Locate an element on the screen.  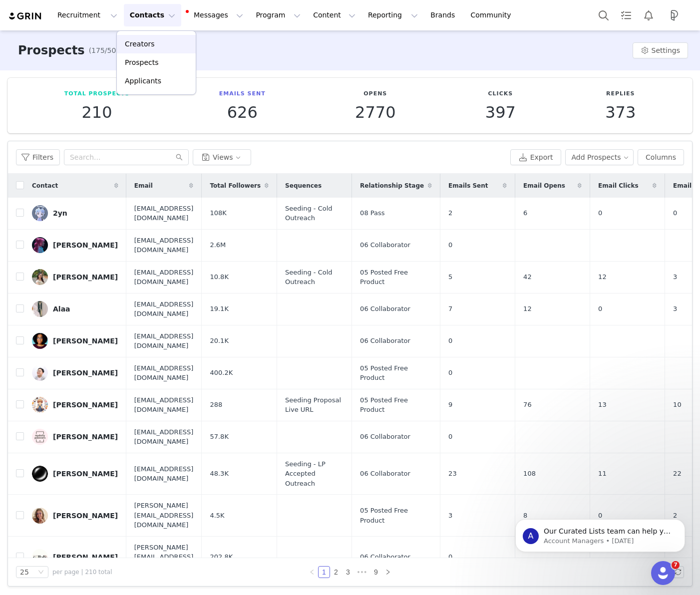
div: Profile image for Account Managers is located at coordinates (30, 38).